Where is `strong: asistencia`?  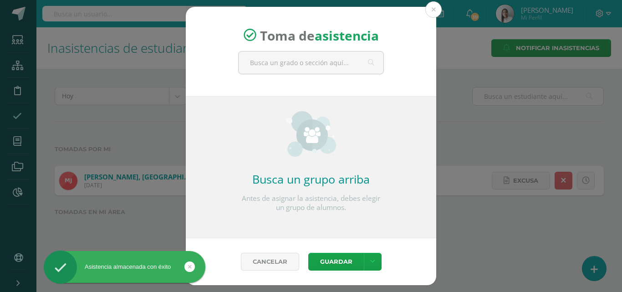 strong: asistencia is located at coordinates (346, 35).